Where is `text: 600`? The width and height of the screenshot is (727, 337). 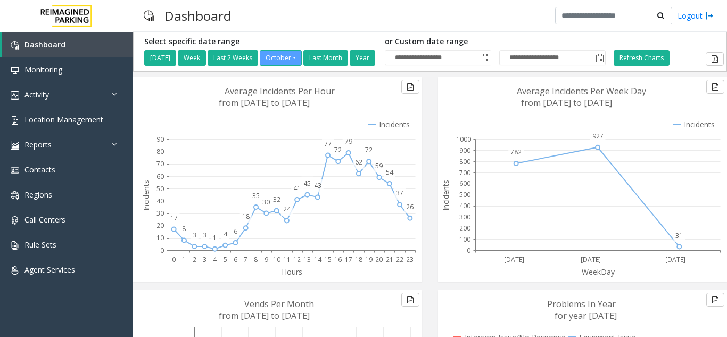
text: 600 is located at coordinates (465, 183).